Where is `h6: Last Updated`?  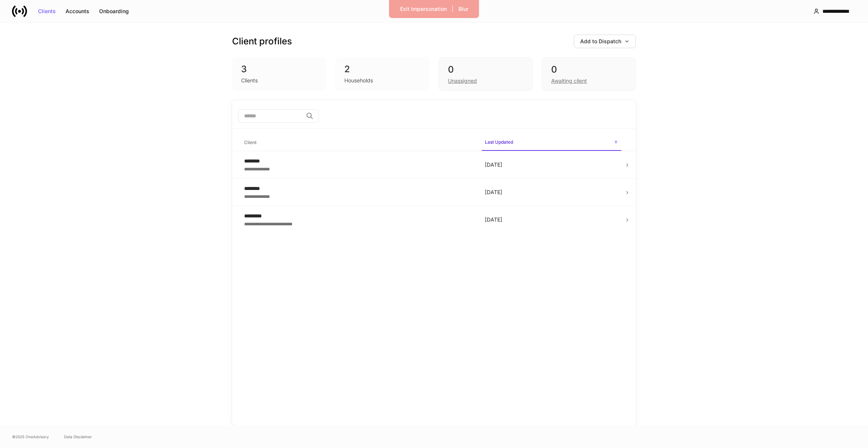
h6: Last Updated is located at coordinates (499, 142).